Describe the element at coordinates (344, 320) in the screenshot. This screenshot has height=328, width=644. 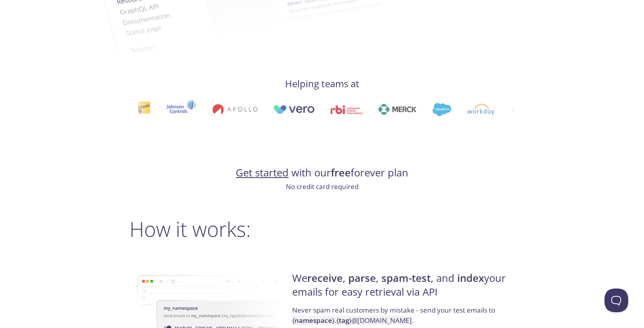
I see `strong: tag` at that location.